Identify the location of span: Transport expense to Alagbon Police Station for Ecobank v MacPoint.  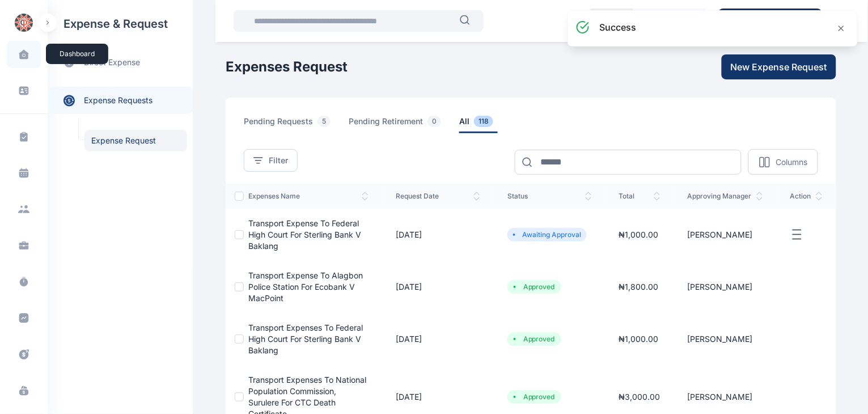
(306, 287).